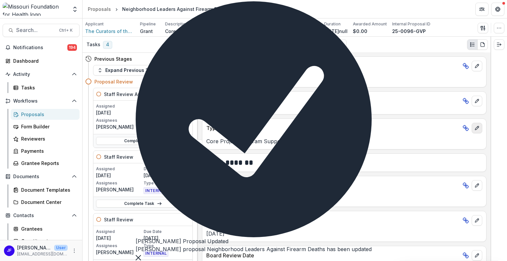  What do you see at coordinates (36, 30) in the screenshot?
I see `span: Search...` at bounding box center [36, 30].